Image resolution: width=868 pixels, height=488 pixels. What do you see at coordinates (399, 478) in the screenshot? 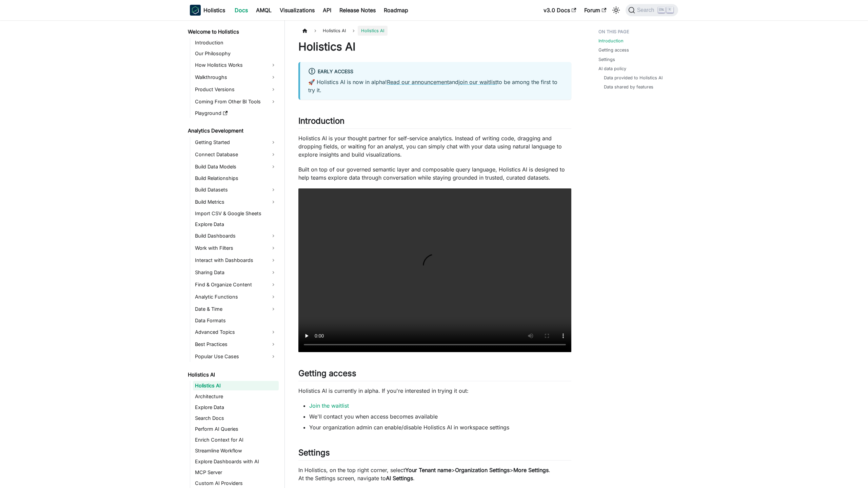
I see `strong: AI Settings` at bounding box center [399, 478].